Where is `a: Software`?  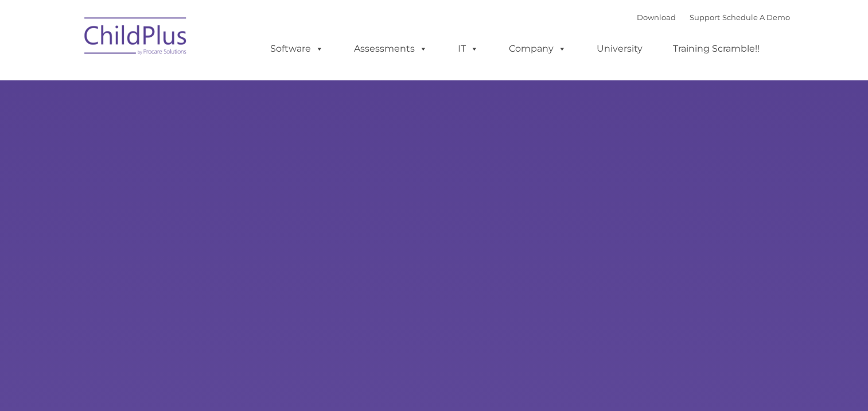
a: Software is located at coordinates (297, 49).